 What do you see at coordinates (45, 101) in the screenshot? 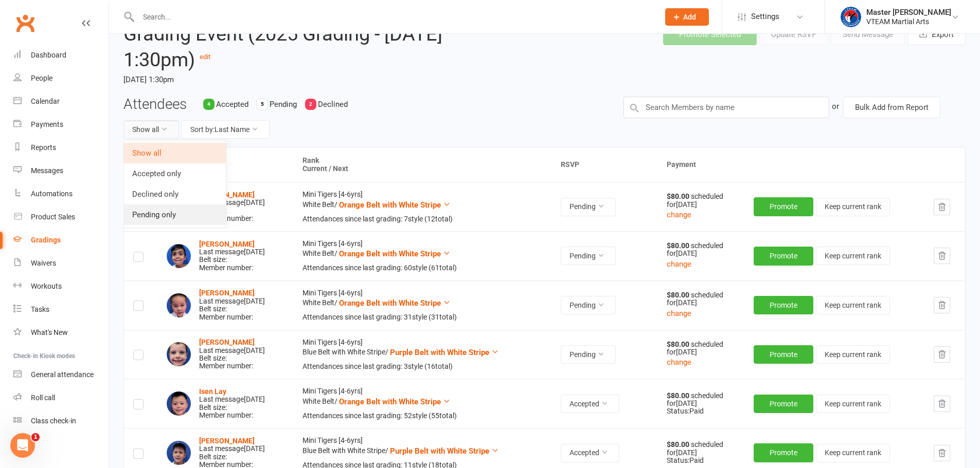
I see `div: Calendar` at bounding box center [45, 101].